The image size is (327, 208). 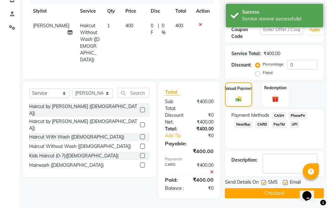 I want to click on th: Total, so click(x=182, y=11).